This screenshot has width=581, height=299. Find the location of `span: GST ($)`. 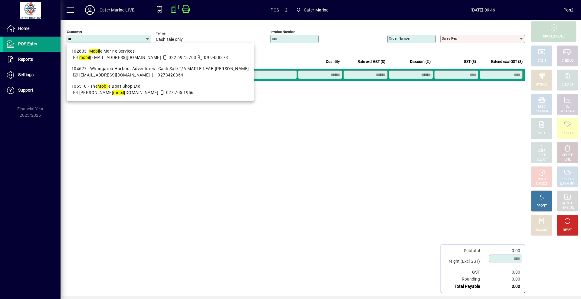

span: GST ($) is located at coordinates (470, 62).